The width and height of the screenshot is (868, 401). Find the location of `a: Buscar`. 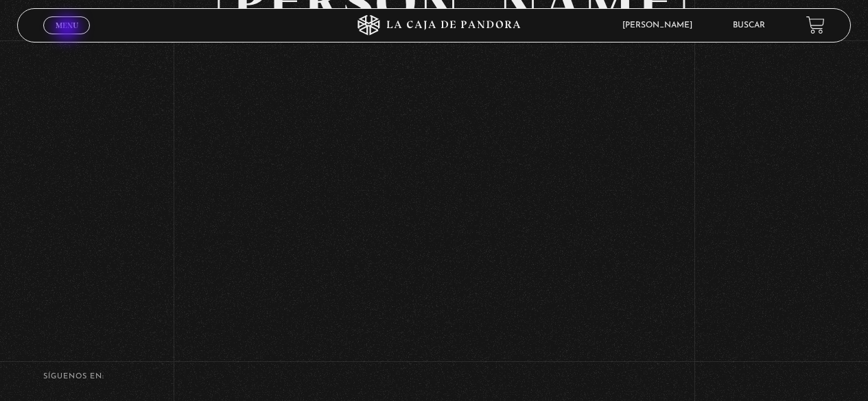

a: Buscar is located at coordinates (749, 25).